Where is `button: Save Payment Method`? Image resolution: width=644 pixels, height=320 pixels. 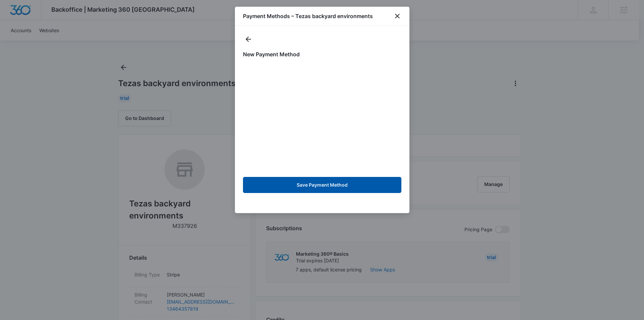
button: Save Payment Method is located at coordinates (322, 185).